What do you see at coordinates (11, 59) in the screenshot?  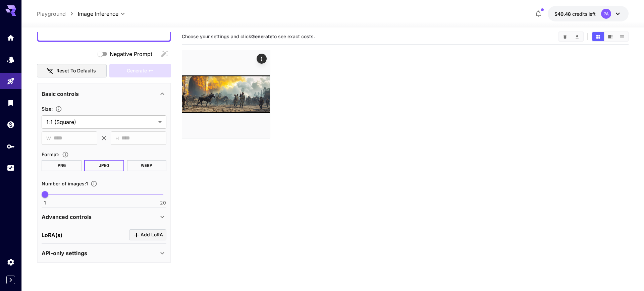 I see `div: Models` at bounding box center [11, 59].